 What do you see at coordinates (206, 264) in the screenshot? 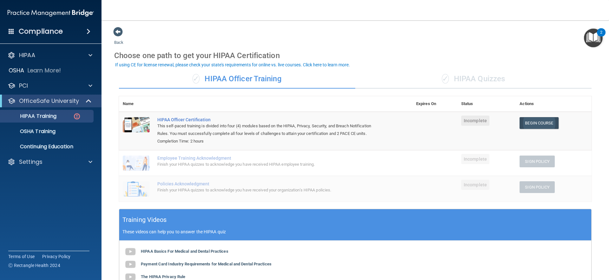
I see `b: Payment Card Industry Requirements for Medical and Dental Practices` at bounding box center [206, 264].